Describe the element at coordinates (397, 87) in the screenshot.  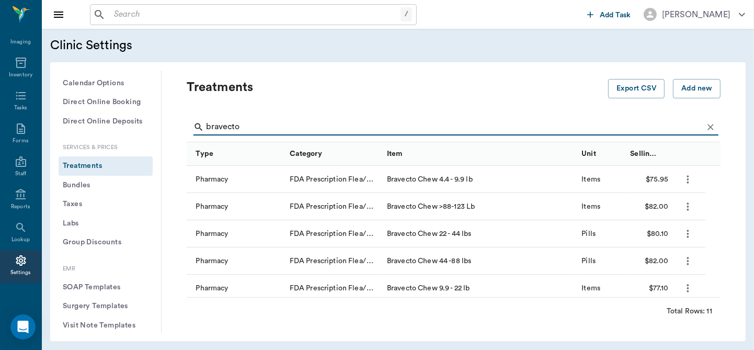
I see `p: Treatments` at that location.